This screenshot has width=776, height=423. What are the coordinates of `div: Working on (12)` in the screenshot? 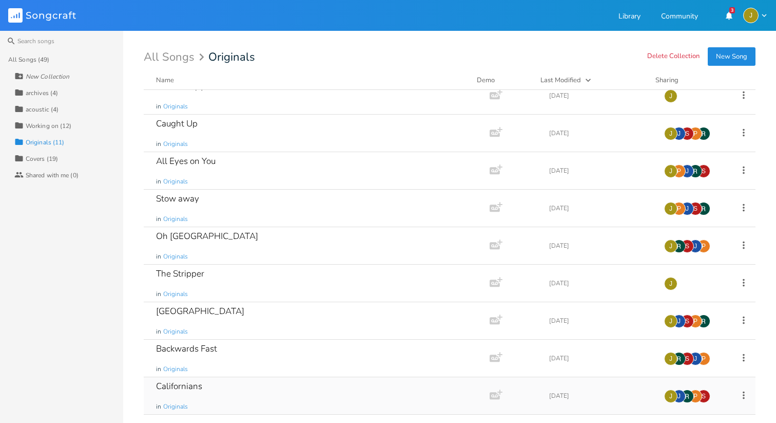 It's located at (49, 126).